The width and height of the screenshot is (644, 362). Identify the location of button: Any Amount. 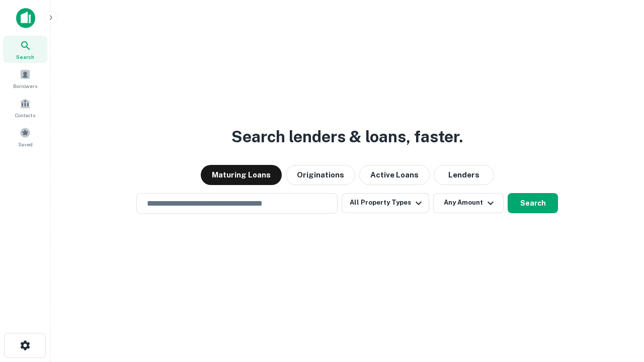
(469, 203).